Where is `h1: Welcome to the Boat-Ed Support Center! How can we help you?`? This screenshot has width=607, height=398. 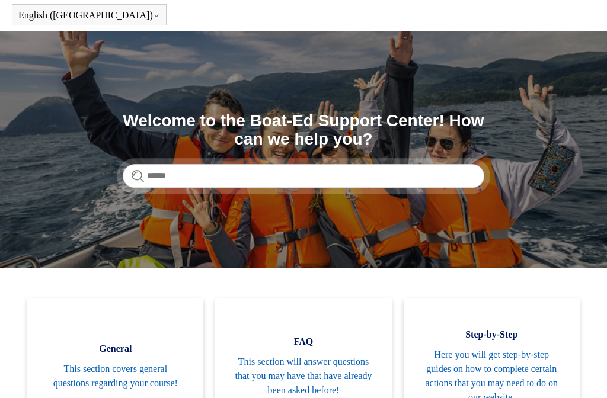 h1: Welcome to the Boat-Ed Support Center! How can we help you? is located at coordinates (303, 130).